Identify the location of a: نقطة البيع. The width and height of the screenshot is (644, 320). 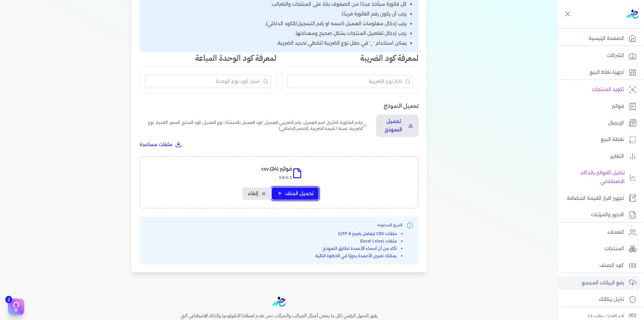
(599, 140).